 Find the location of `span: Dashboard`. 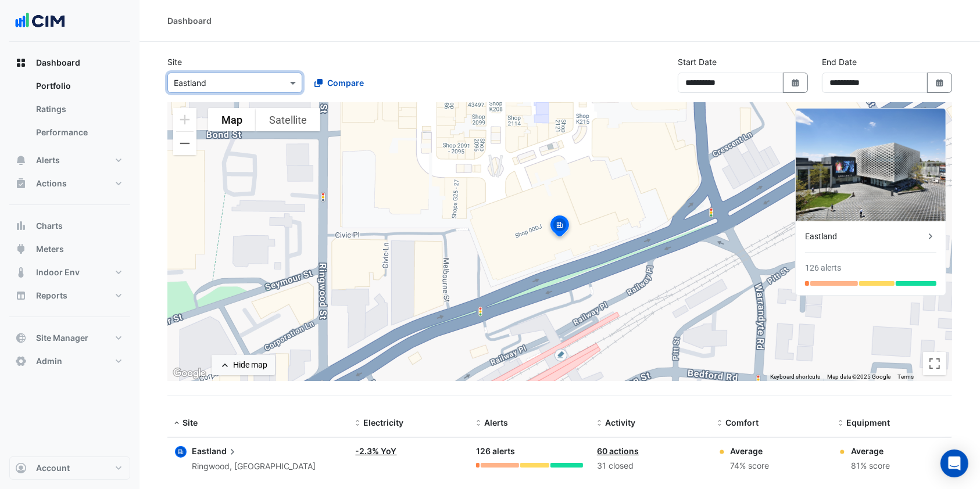

span: Dashboard is located at coordinates (58, 63).